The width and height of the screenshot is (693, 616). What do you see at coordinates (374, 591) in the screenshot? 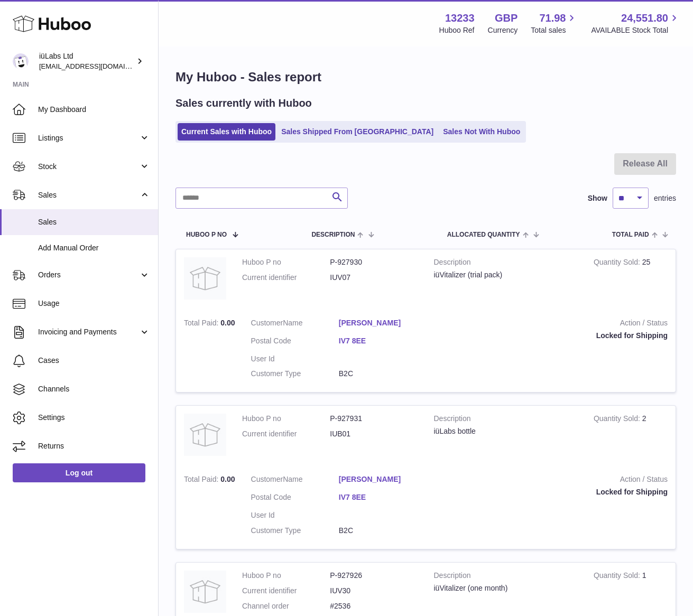
I see `dd: IUV30` at bounding box center [374, 591].